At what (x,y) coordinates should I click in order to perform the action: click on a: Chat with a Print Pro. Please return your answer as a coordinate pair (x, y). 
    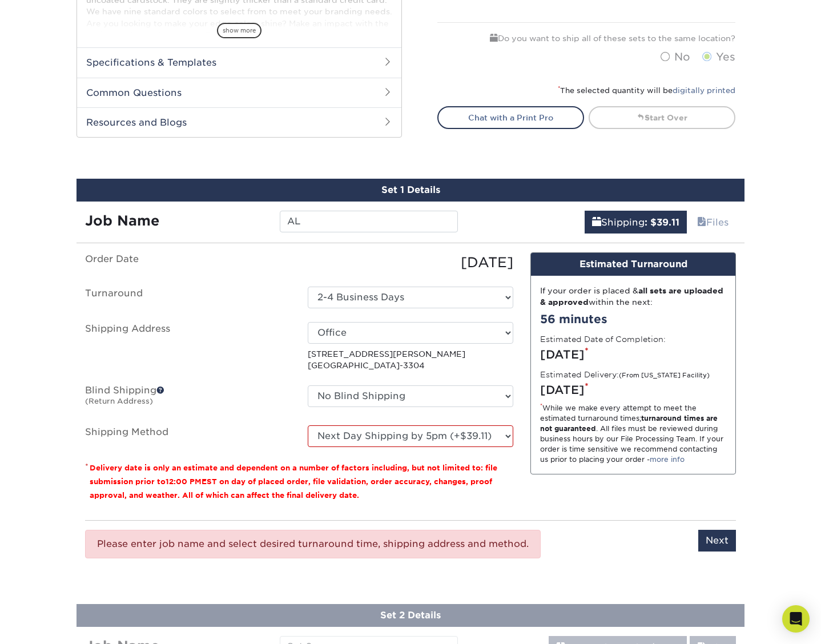
    Looking at the image, I should click on (510, 118).